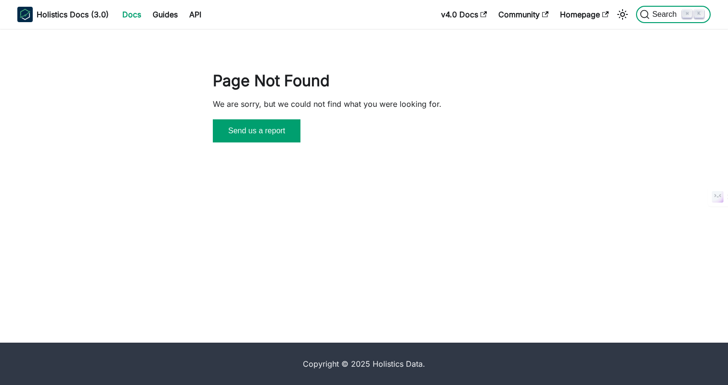 The width and height of the screenshot is (728, 385). Describe the element at coordinates (699, 14) in the screenshot. I see `kbd: K` at that location.